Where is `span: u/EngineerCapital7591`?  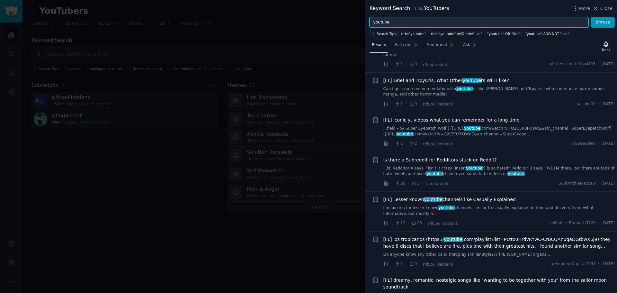 span: u/EngineerCapital7591 is located at coordinates (573, 264).